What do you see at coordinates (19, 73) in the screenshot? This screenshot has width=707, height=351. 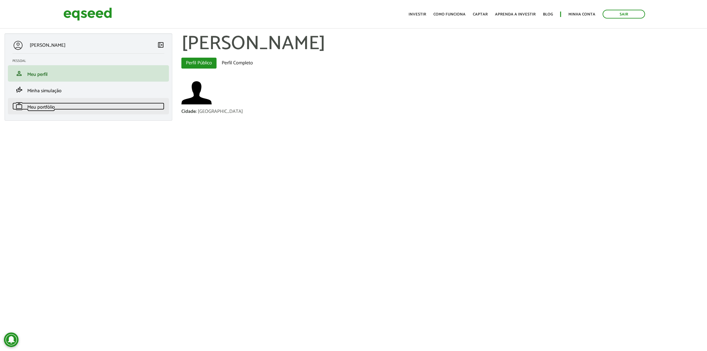 I see `span: person` at bounding box center [19, 73].